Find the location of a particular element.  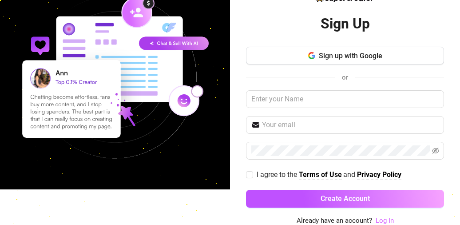

button: Sign up with Google is located at coordinates (345, 56).